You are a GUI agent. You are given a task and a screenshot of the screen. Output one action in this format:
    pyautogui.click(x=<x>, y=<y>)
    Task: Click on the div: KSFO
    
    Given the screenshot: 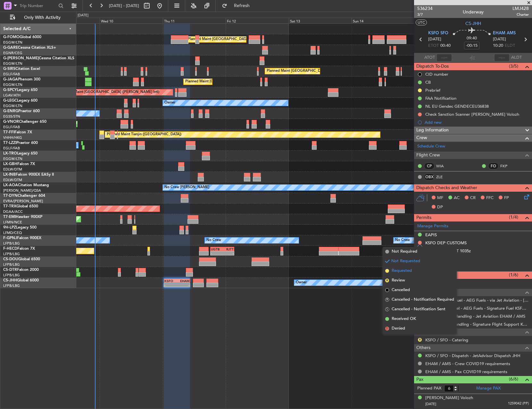 What is the action you would take?
    pyautogui.click(x=170, y=281)
    